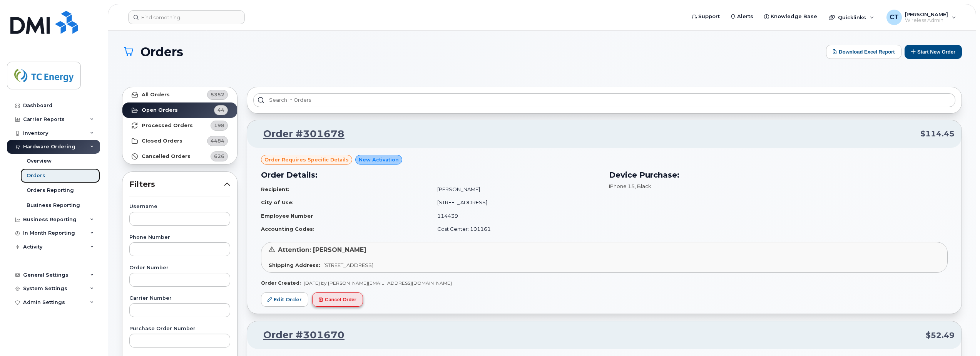 The image size is (980, 356). What do you see at coordinates (277, 202) in the screenshot?
I see `strong: City of Use:` at bounding box center [277, 202].